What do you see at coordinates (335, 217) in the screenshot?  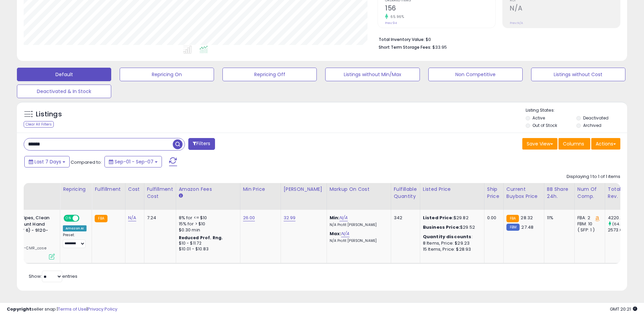 I see `b: Min:` at bounding box center [335, 217].